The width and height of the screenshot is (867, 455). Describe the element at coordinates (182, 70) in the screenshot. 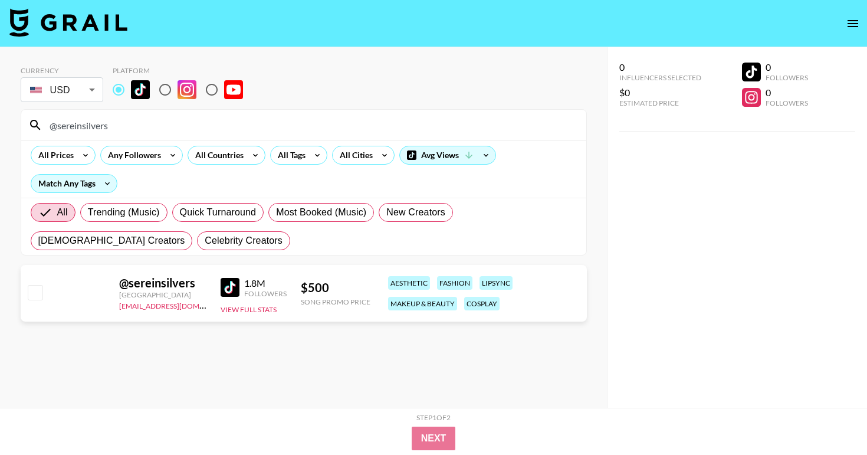

I see `div: Platform` at that location.